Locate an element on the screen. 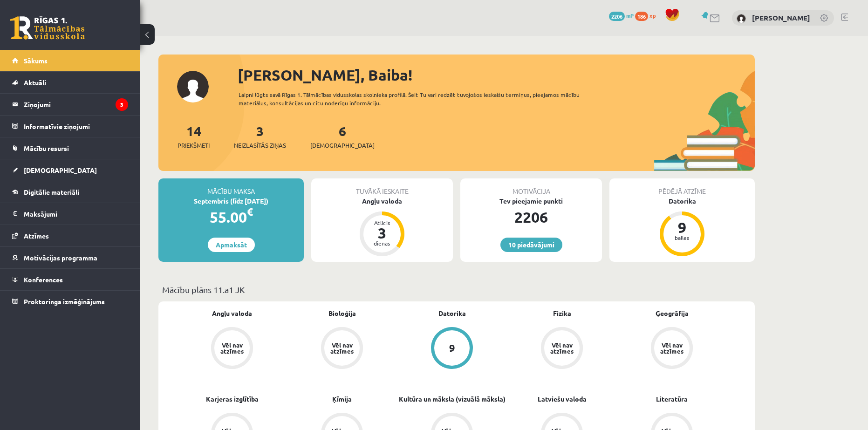 The image size is (868, 430). span: Priekšmeti is located at coordinates (193, 145).